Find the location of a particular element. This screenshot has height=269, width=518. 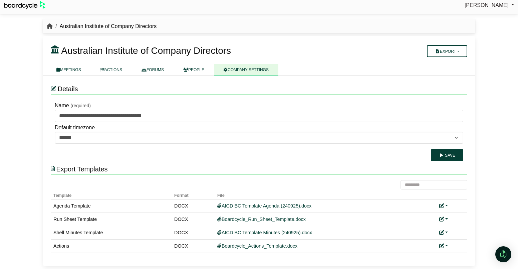

th: Format is located at coordinates (193, 194).